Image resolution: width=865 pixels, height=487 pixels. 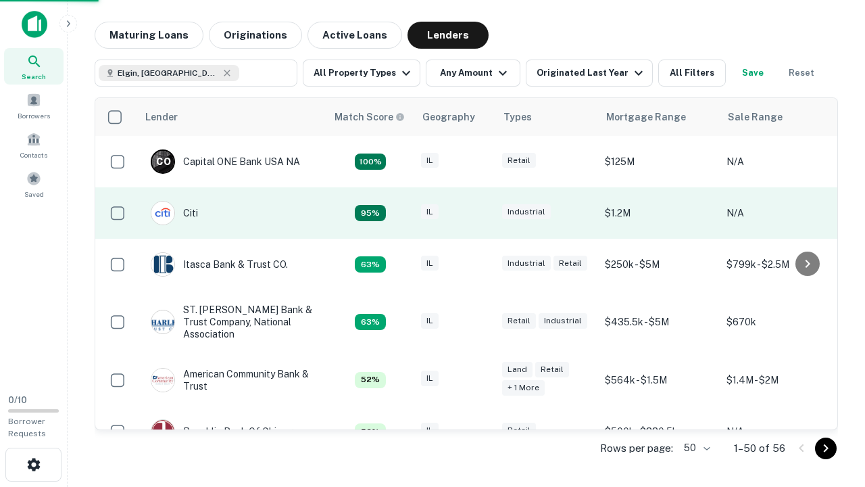 What do you see at coordinates (692, 73) in the screenshot?
I see `button: All Filters` at bounding box center [692, 73].